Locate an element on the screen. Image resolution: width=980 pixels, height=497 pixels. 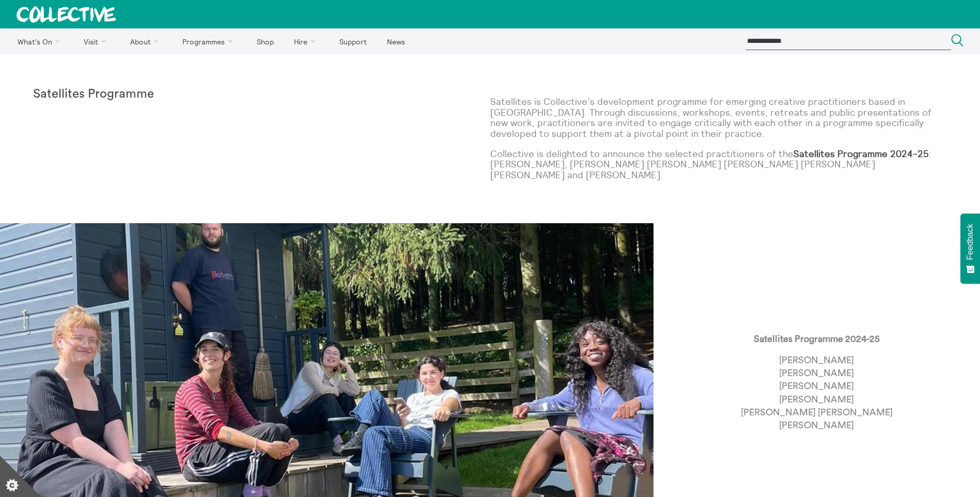
a: News is located at coordinates (396, 41).